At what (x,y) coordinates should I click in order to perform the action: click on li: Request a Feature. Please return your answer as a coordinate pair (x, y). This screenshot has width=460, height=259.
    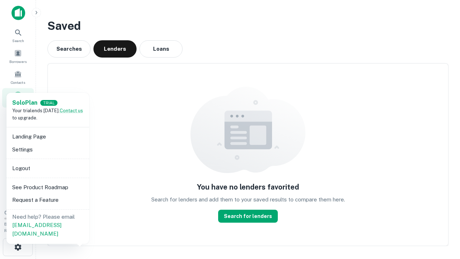
    Looking at the image, I should click on (48, 200).